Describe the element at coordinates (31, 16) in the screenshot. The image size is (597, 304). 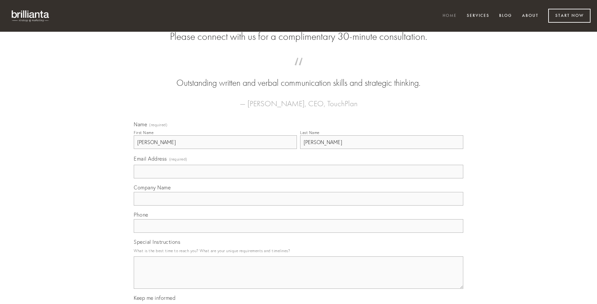
I see `img: brillianta - research, strategy, marketing` at that location.